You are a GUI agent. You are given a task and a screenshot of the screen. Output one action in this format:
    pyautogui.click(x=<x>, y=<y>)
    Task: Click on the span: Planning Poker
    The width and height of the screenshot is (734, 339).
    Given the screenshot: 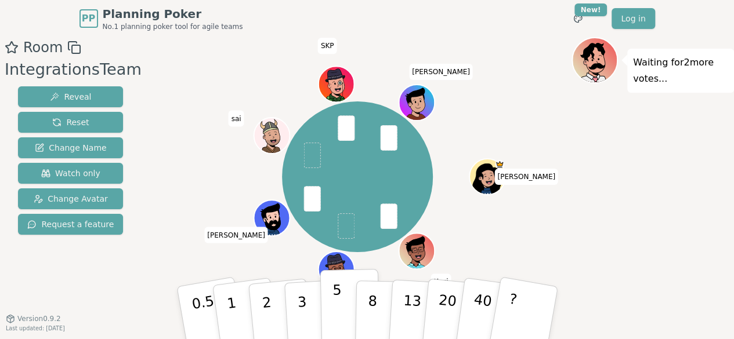 What is the action you would take?
    pyautogui.click(x=173, y=14)
    